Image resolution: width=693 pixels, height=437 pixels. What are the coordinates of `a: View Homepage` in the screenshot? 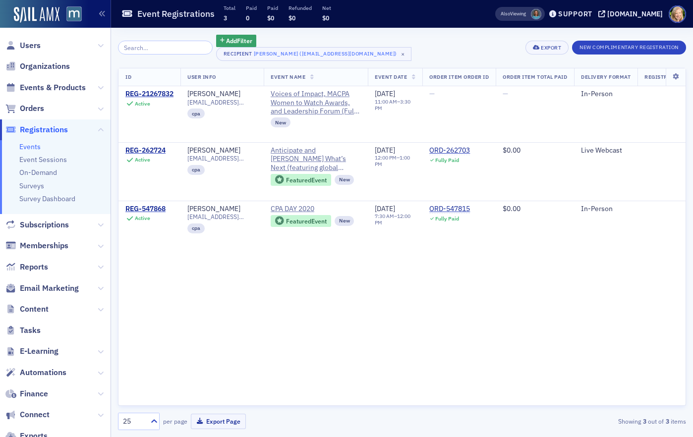 It's located at (70, 15).